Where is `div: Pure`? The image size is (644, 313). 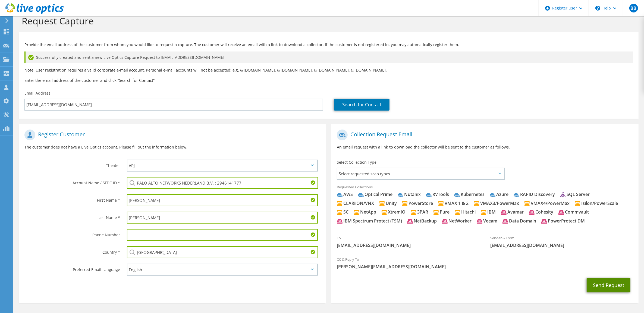
div: Pure is located at coordinates (442, 212).